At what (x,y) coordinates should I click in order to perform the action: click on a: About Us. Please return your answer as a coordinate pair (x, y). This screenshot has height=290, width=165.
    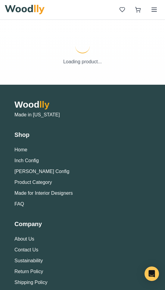
    Looking at the image, I should click on (24, 239).